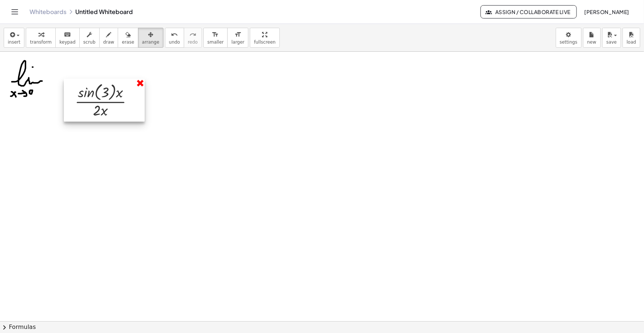 The width and height of the screenshot is (644, 333). Describe the element at coordinates (529, 12) in the screenshot. I see `span: Assign / Collaborate Live` at that location.